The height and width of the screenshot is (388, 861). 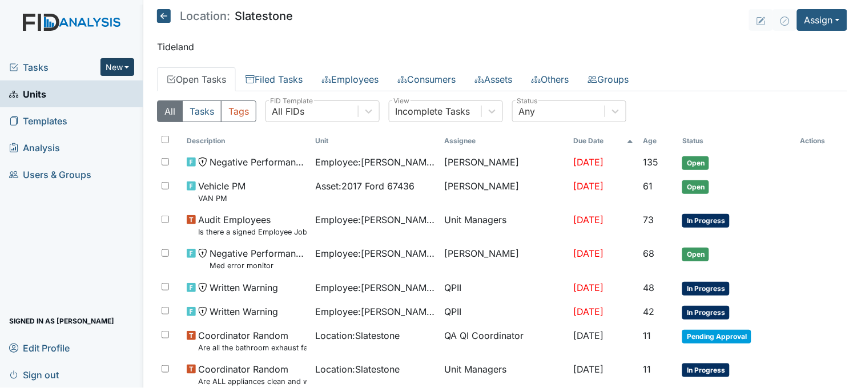 What do you see at coordinates (288, 111) in the screenshot?
I see `div: All FIDs` at bounding box center [288, 111].